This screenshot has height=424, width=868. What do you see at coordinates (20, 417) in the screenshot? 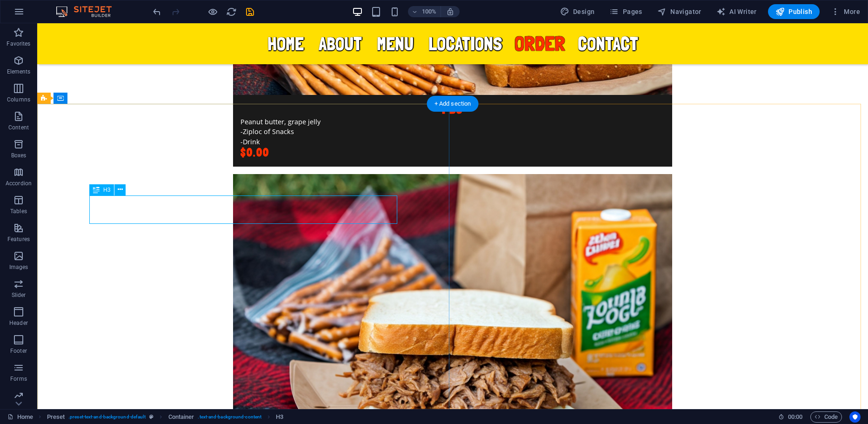
I see `a: Click to cancel selection. Double-click to open Pages` at bounding box center [20, 417].